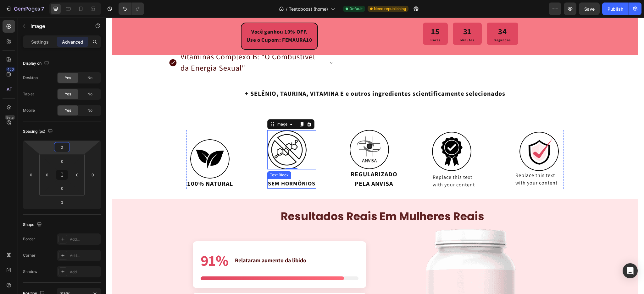  What do you see at coordinates (9, 117) in the screenshot?
I see `div: Beta` at bounding box center [9, 117].